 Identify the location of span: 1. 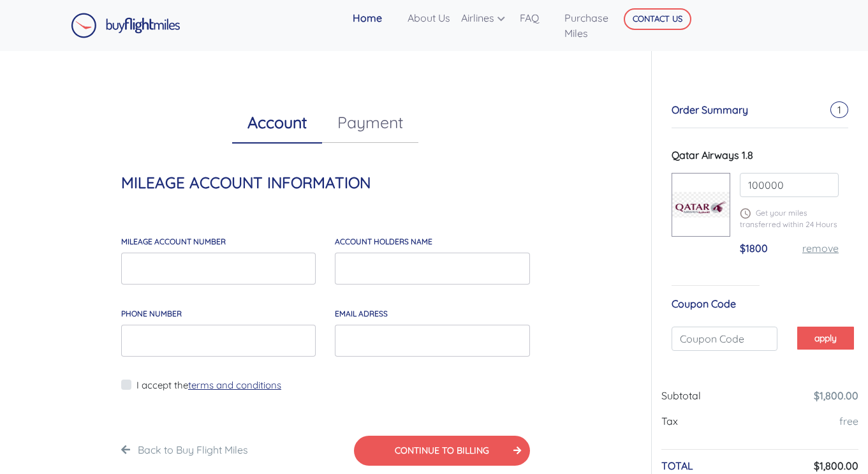
(839, 110).